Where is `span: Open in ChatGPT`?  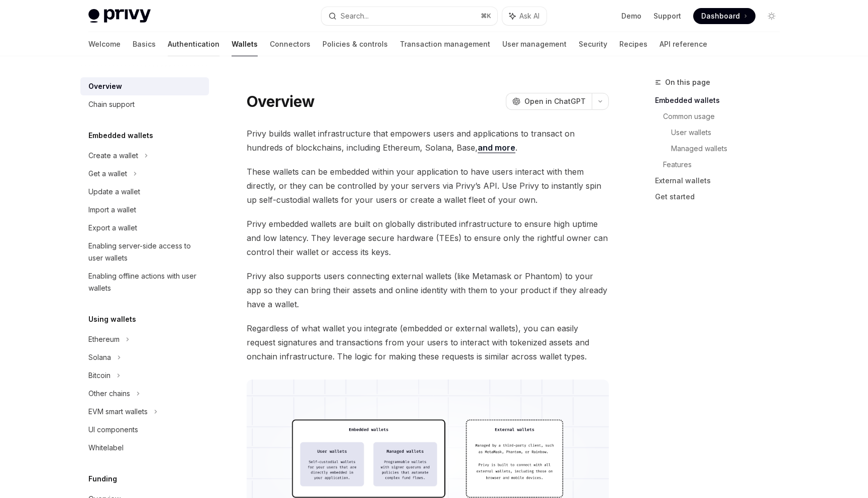
span: Open in ChatGPT is located at coordinates (555, 101).